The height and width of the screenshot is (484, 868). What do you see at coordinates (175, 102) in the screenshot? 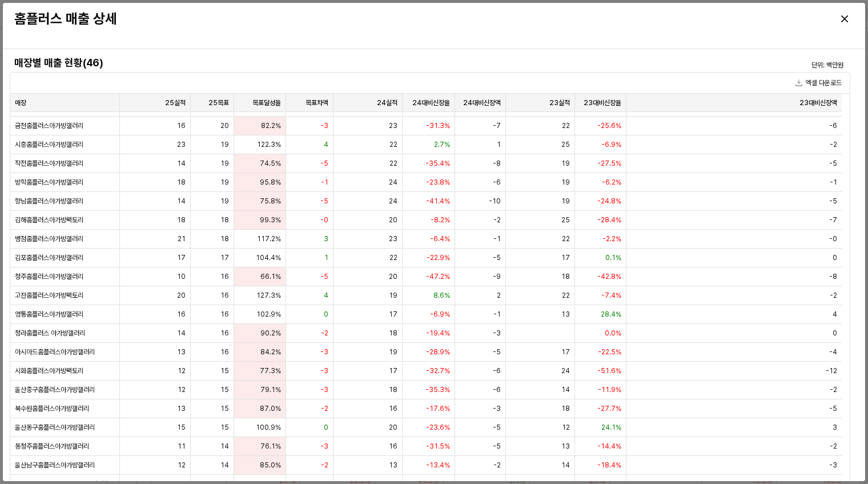
I see `span: 25실적` at bounding box center [175, 102].